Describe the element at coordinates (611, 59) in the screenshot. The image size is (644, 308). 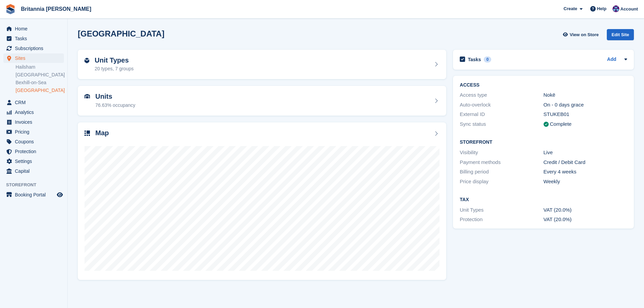
I see `a: Add` at that location.